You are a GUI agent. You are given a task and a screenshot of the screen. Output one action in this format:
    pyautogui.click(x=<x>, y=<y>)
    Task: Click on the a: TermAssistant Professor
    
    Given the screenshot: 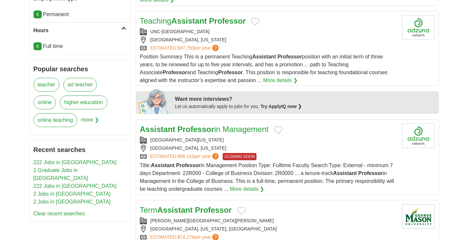 What is the action you would take?
    pyautogui.click(x=186, y=210)
    